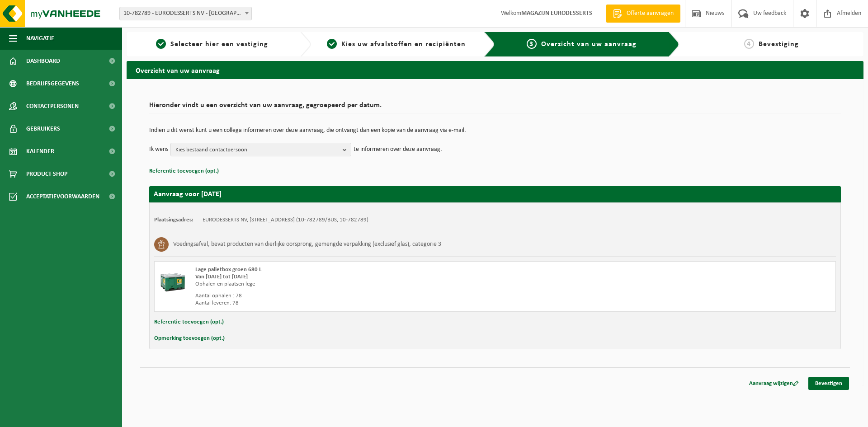 The image size is (868, 427). I want to click on p: Ik wens, so click(159, 149).